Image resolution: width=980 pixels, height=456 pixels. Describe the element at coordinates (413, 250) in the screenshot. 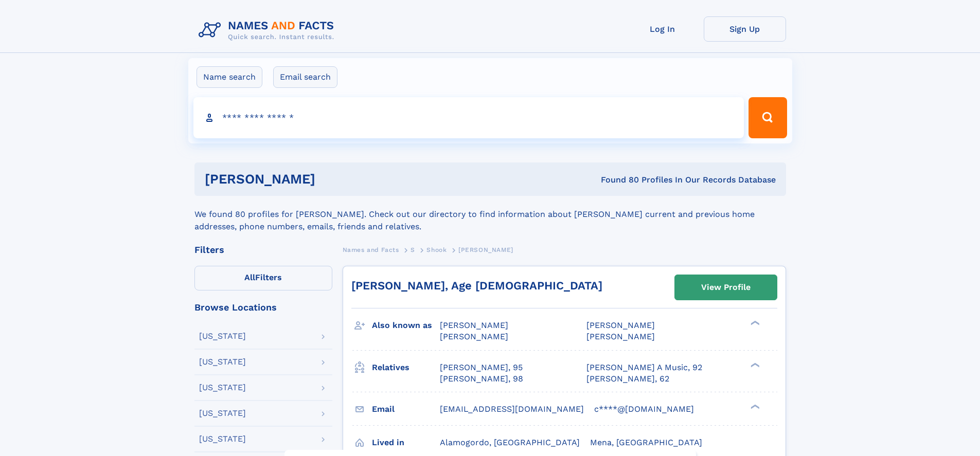

I see `span: S` at that location.